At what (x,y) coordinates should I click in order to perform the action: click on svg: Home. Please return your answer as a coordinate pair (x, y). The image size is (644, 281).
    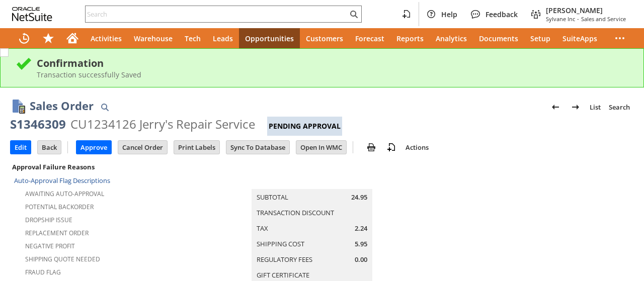
    Looking at the image, I should click on (72, 38).